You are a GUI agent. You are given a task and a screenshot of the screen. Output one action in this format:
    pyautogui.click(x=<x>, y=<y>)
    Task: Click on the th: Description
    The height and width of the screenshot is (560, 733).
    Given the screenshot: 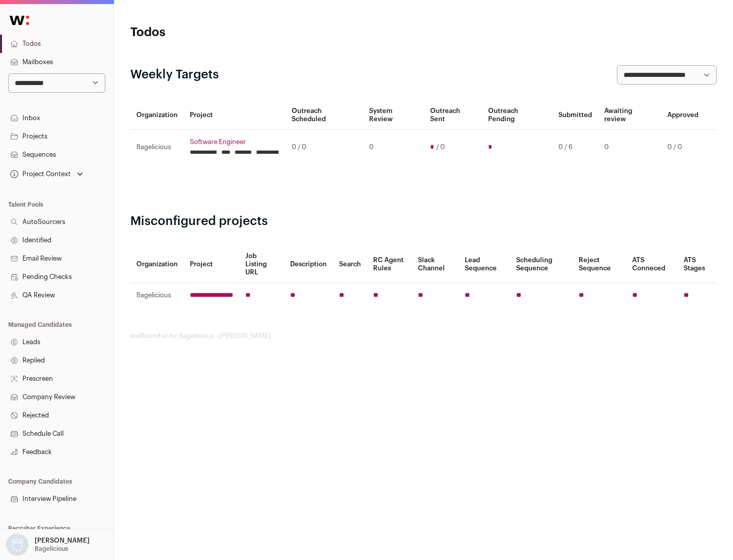 What is the action you would take?
    pyautogui.click(x=309, y=264)
    